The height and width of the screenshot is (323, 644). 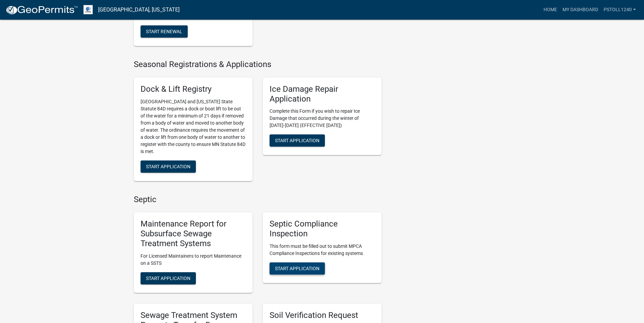 I want to click on span: Start Renewal, so click(x=164, y=31).